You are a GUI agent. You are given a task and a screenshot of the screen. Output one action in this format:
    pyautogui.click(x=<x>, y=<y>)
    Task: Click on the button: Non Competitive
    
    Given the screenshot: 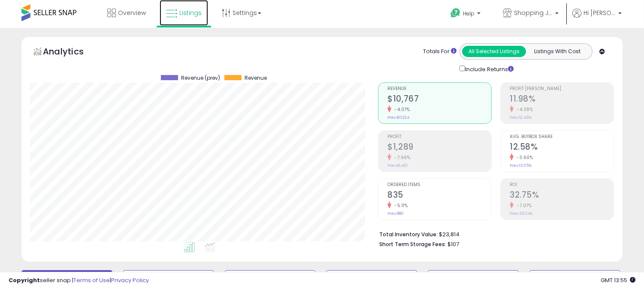 What is the action you would take?
    pyautogui.click(x=473, y=279)
    